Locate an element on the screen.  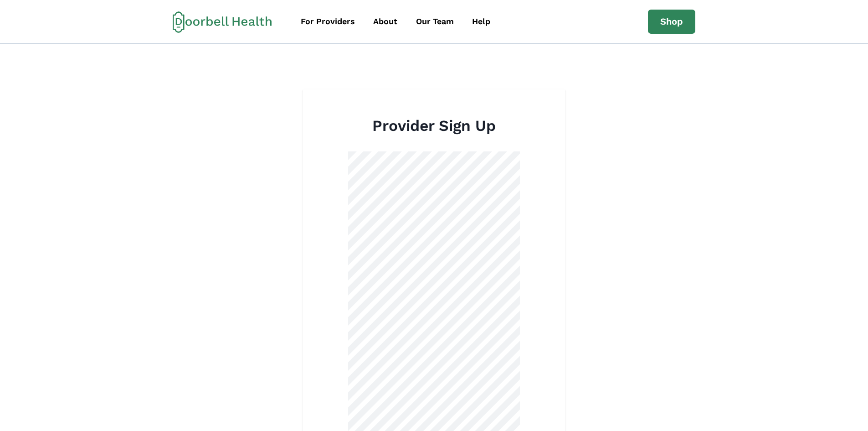
div: About is located at coordinates (385, 21).